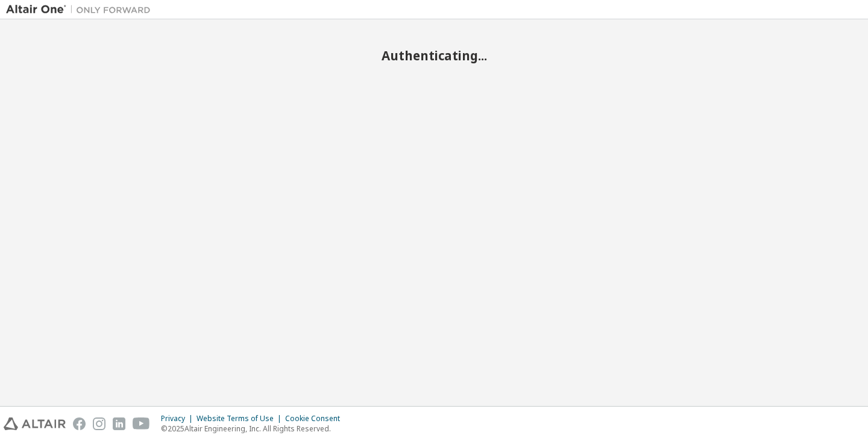 This screenshot has height=441, width=868. What do you see at coordinates (141, 424) in the screenshot?
I see `img: youtube.svg` at bounding box center [141, 424].